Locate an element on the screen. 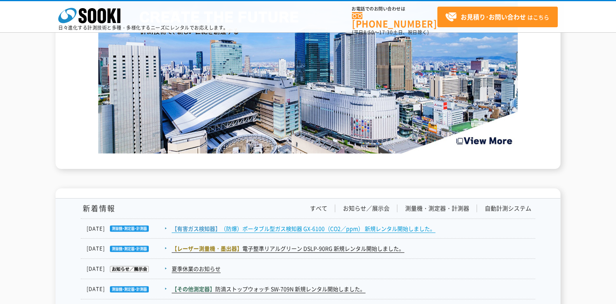 This screenshot has height=304, width=616. span: 【レーザー測量機・墨出器】 is located at coordinates (207, 248).